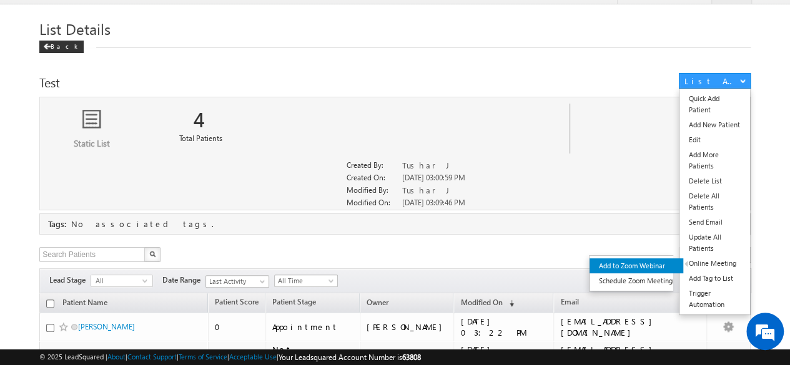 This screenshot has height=365, width=790. What do you see at coordinates (237, 302) in the screenshot?
I see `span: Patient Score` at bounding box center [237, 302].